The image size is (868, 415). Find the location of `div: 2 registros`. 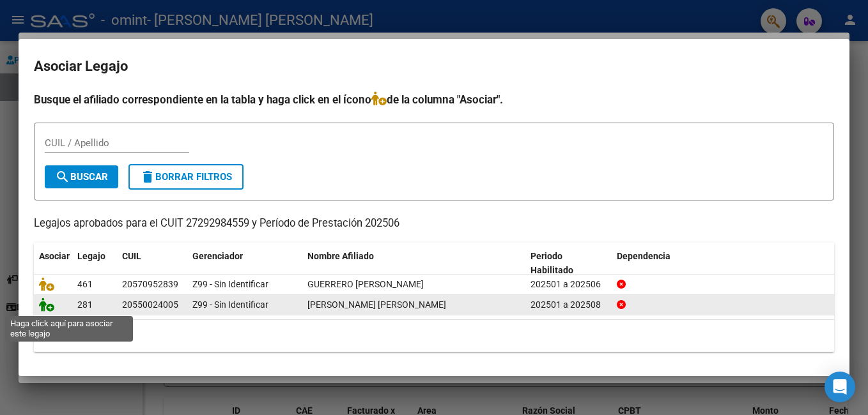

div: 2 registros is located at coordinates (434, 336).